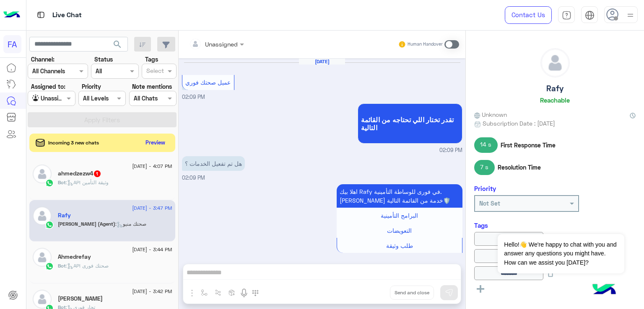 This screenshot has height=309, width=644. I want to click on span: 7 s, so click(484, 167).